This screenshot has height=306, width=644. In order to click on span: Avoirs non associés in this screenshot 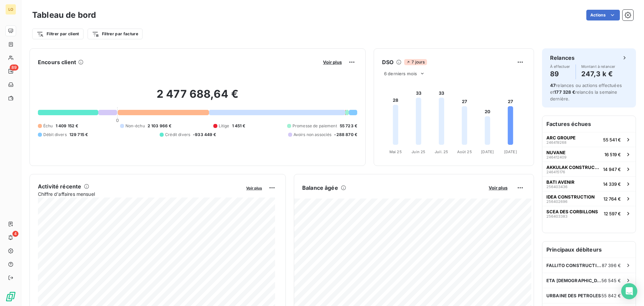, I will do `click(313, 135)`.